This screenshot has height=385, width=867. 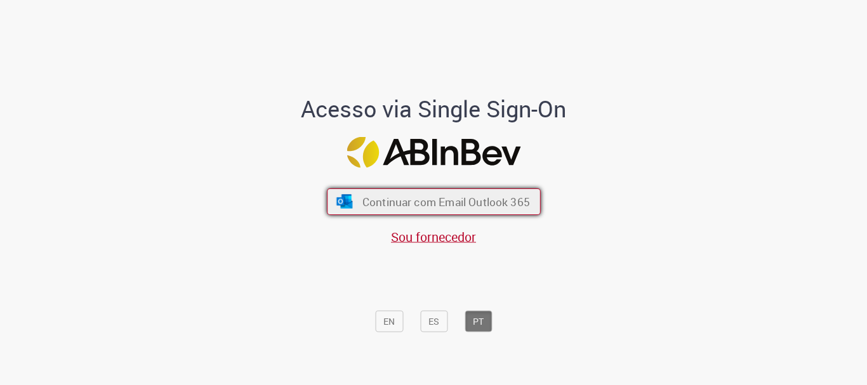 What do you see at coordinates (433, 202) in the screenshot?
I see `button: ícone Azure/Microsoft 360 Continuar com Email Outlook 365` at bounding box center [433, 202].